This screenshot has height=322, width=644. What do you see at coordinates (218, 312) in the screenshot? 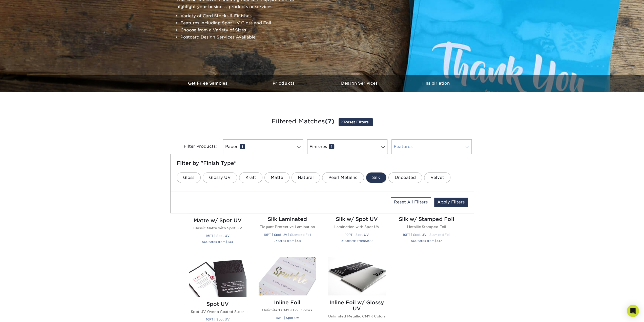
I see `p: Spot UV Over a Coated Stock` at bounding box center [218, 312].